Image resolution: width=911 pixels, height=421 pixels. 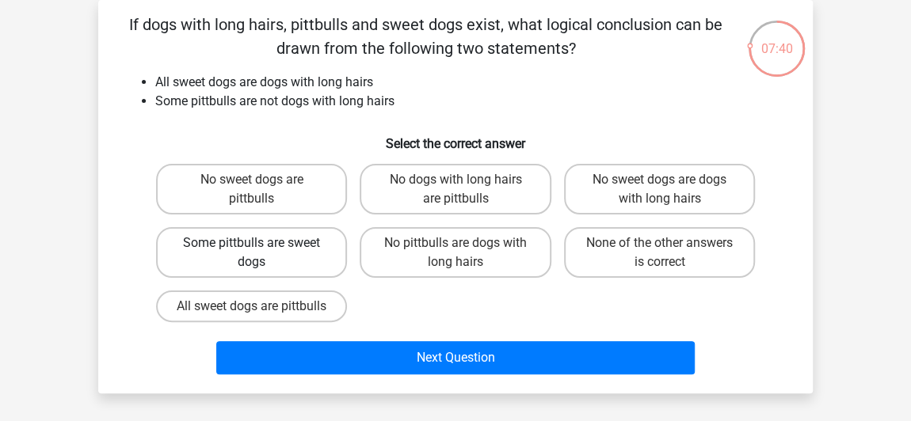 What do you see at coordinates (455, 137) in the screenshot?
I see `h6: Select the correct answer` at bounding box center [455, 137].